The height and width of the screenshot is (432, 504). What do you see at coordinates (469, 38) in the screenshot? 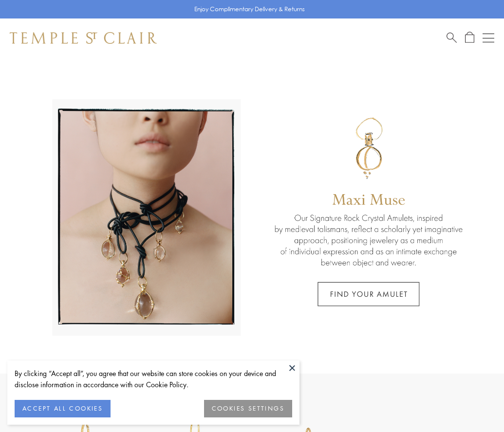
I see `a: Open Shopping Bag` at bounding box center [469, 38].